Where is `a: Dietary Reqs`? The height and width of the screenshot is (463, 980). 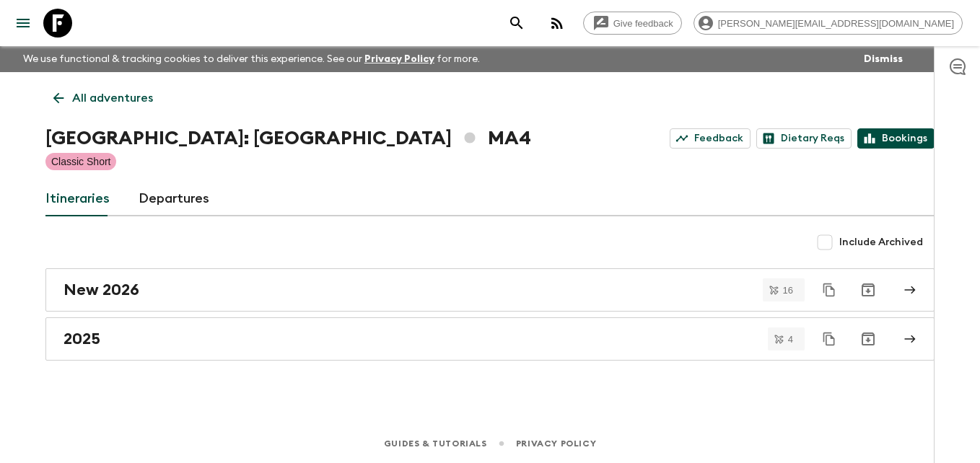
a: Dietary Reqs is located at coordinates (804, 138).